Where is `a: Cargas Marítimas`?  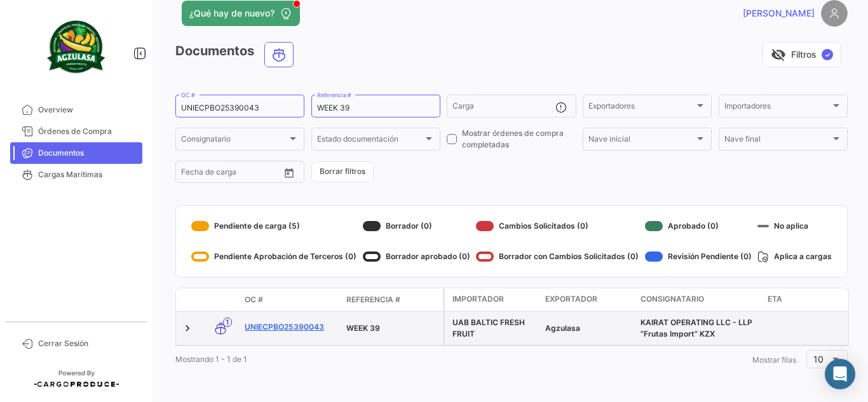
a: Cargas Marítimas is located at coordinates (76, 175).